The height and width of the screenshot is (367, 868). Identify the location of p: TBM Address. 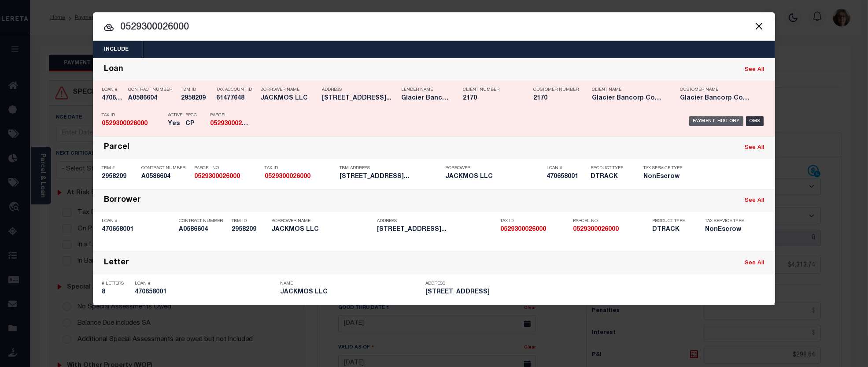
(390, 168).